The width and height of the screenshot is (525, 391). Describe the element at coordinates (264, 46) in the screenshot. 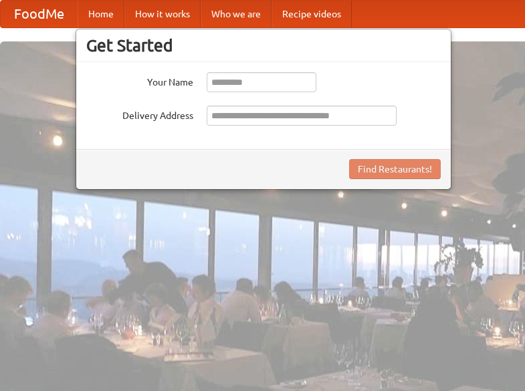

I see `h3: Get Started` at that location.